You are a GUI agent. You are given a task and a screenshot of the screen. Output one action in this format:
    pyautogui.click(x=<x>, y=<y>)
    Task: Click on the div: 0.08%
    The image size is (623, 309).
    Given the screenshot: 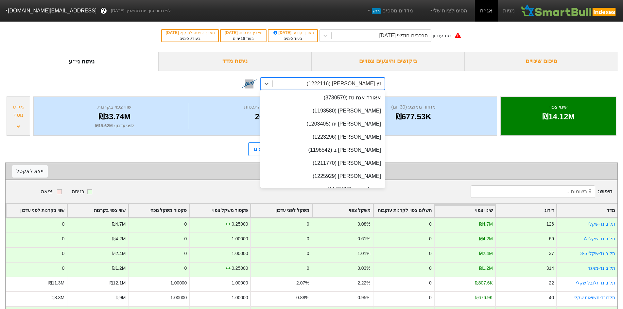 What is the action you would take?
    pyautogui.click(x=364, y=224)
    